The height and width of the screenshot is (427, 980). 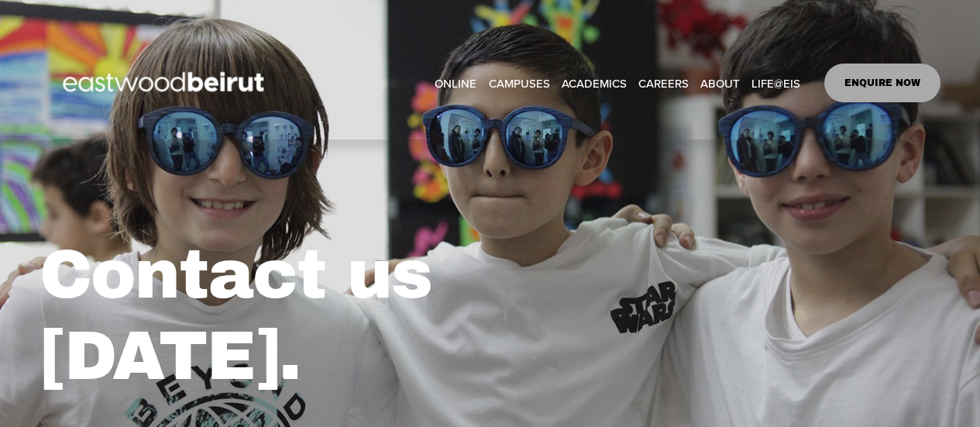 What do you see at coordinates (594, 83) in the screenshot?
I see `span: ACADEMICS` at bounding box center [594, 83].